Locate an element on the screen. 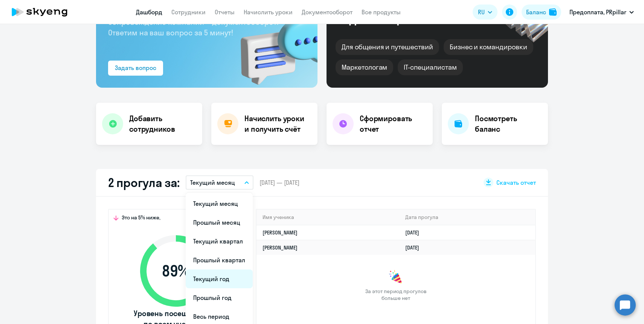 The height and width of the screenshot is (324, 644). img: bg-img is located at coordinates (273, 45).